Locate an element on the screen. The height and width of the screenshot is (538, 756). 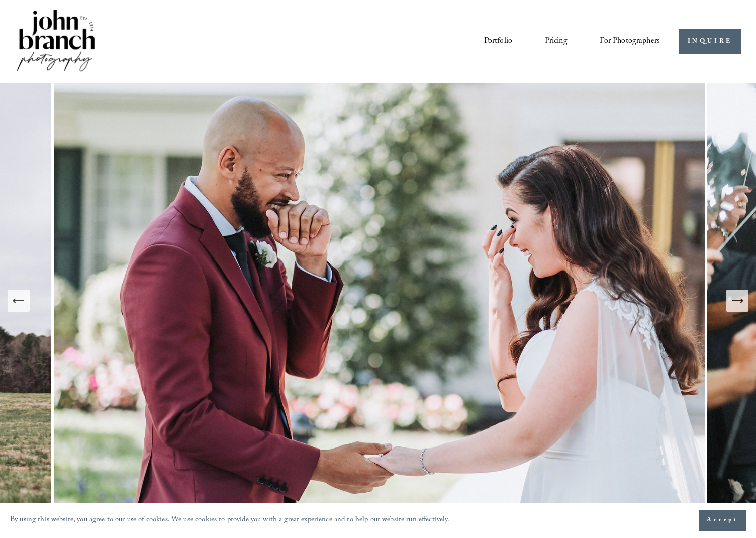
button: Next Slide is located at coordinates (737, 300).